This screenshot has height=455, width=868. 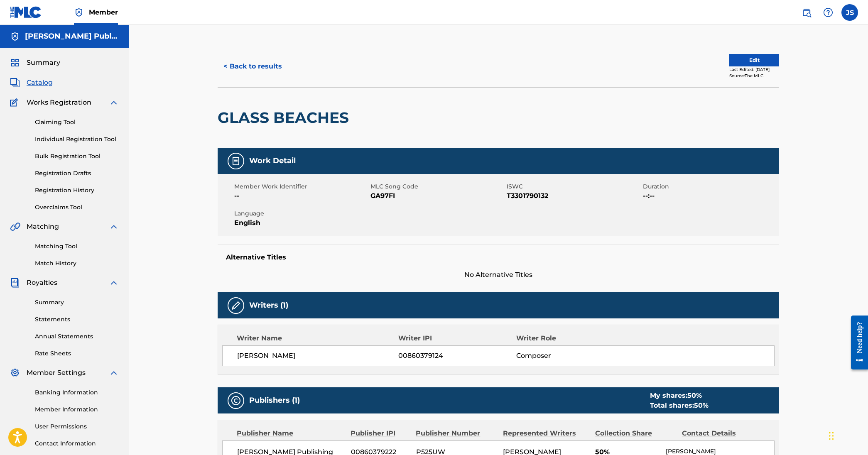 I want to click on div: User Menu, so click(x=849, y=12).